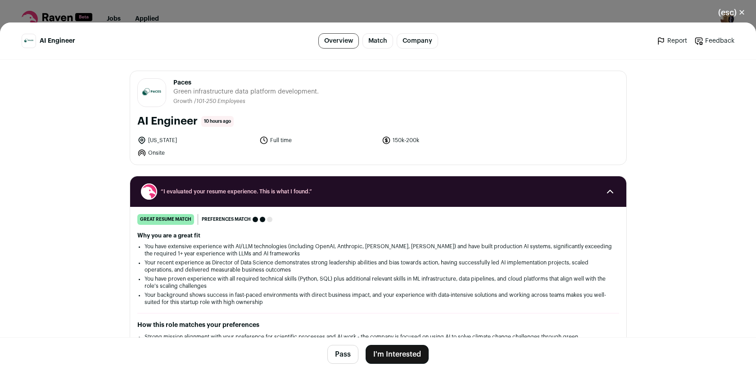  Describe the element at coordinates (378, 299) in the screenshot. I see `li: Your background shows success in fast-paced environments with direct business impact, and your ex...` at that location.